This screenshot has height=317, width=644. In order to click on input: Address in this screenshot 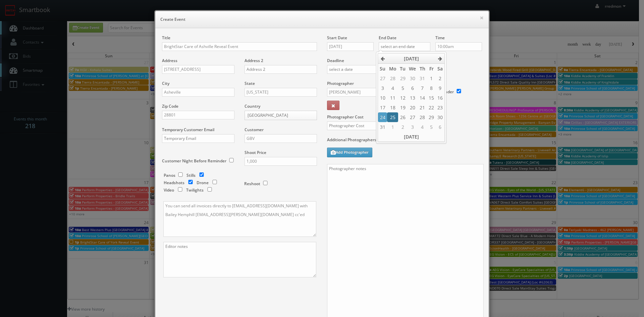, I will do `click(198, 70)`.